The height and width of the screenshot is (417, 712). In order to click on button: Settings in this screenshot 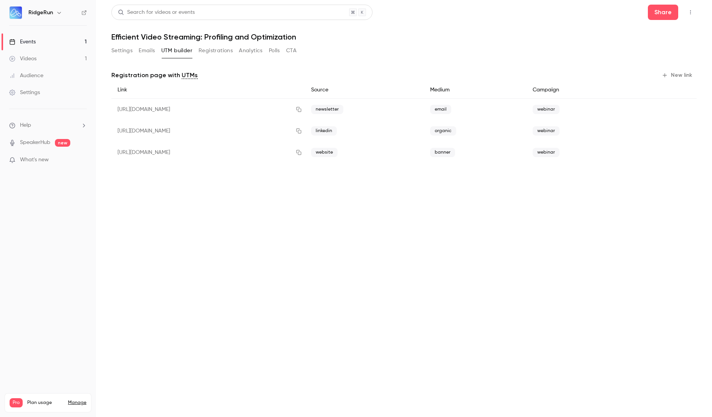, I will do `click(122, 51)`.